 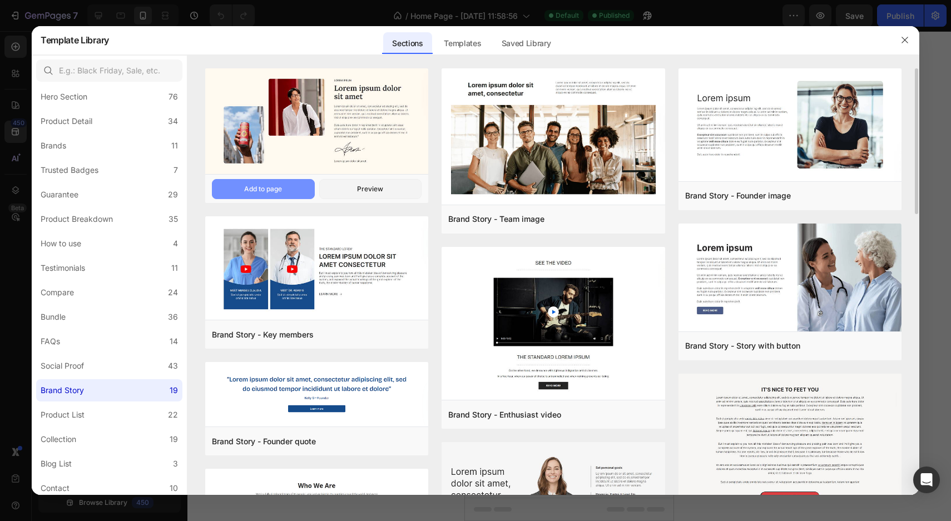 I want to click on div: (Save, so click(x=51, y=68).